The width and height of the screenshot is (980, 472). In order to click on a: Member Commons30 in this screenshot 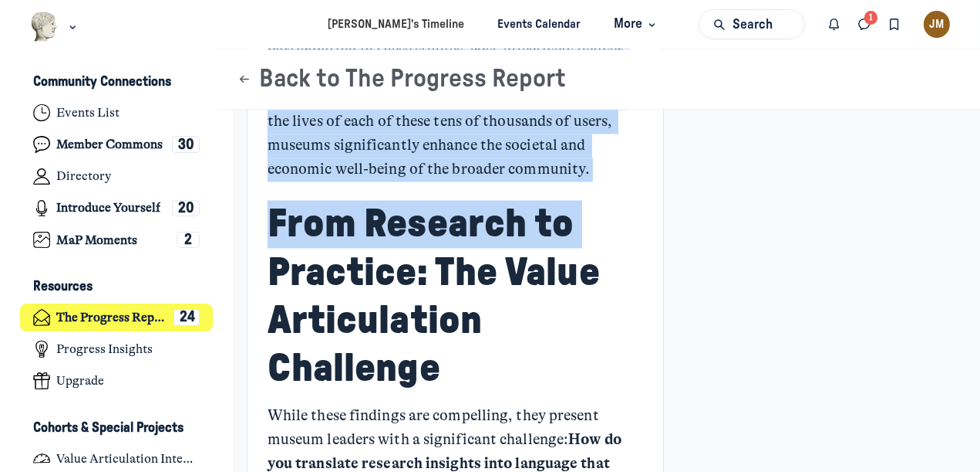, I will do `click(117, 144)`.